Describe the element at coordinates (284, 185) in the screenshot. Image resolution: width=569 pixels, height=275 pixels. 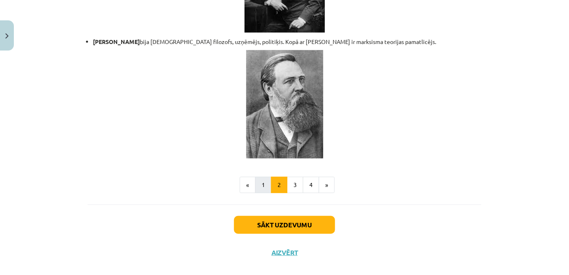
I see `nav: Page navigation example` at that location.